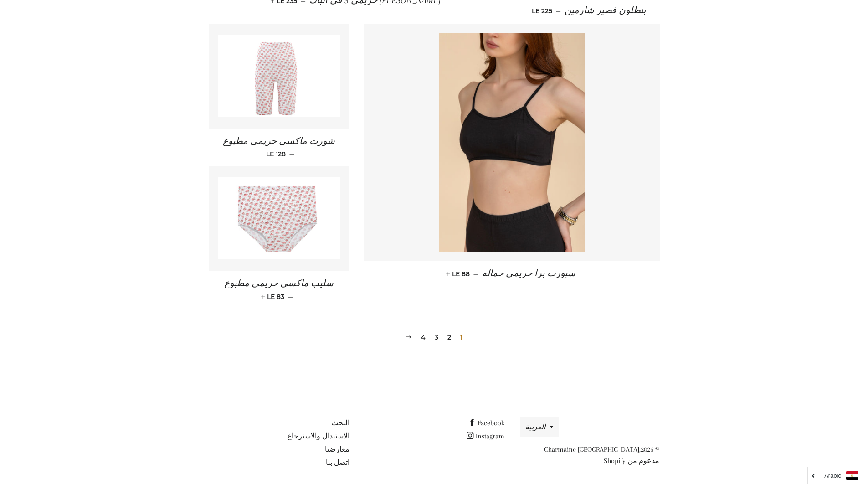  Describe the element at coordinates (450, 337) in the screenshot. I see `a: 2` at that location.